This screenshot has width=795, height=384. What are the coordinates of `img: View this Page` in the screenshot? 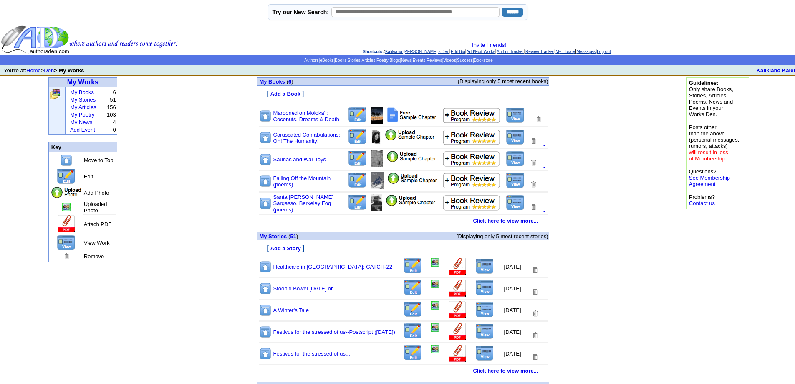 It's located at (66, 242).